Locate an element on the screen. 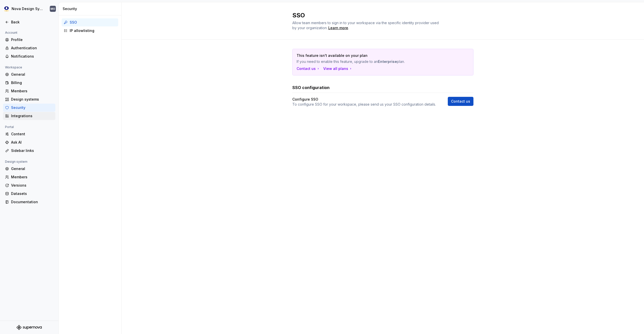 The image size is (644, 334). a: Datasets is located at coordinates (29, 194).